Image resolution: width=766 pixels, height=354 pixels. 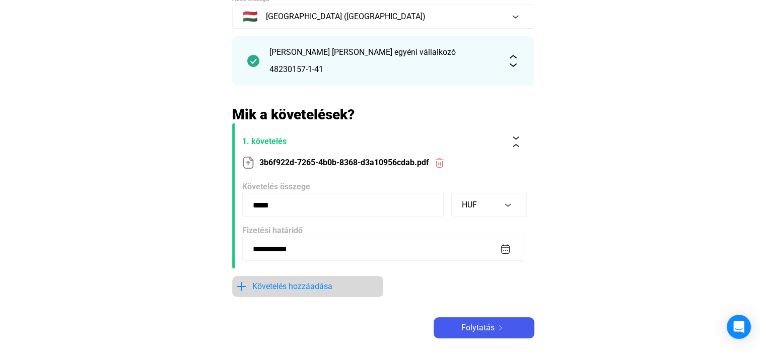 What do you see at coordinates (484, 328) in the screenshot?
I see `button: Folytatásarrow-right-white` at bounding box center [484, 328].